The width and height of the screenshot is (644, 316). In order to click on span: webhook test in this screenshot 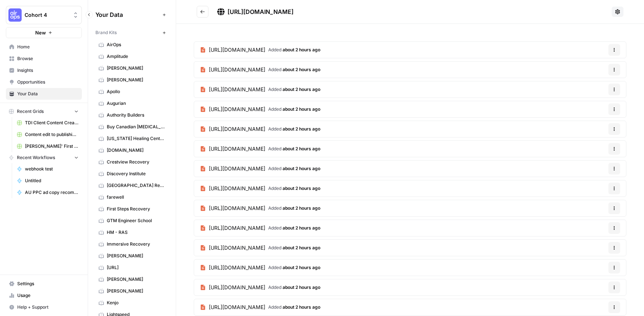, I will do `click(52, 169)`.